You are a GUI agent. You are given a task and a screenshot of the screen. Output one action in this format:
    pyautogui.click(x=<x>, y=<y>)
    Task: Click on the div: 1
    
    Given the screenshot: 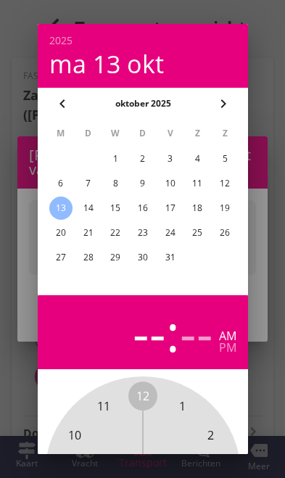 What is the action you would take?
    pyautogui.click(x=115, y=159)
    